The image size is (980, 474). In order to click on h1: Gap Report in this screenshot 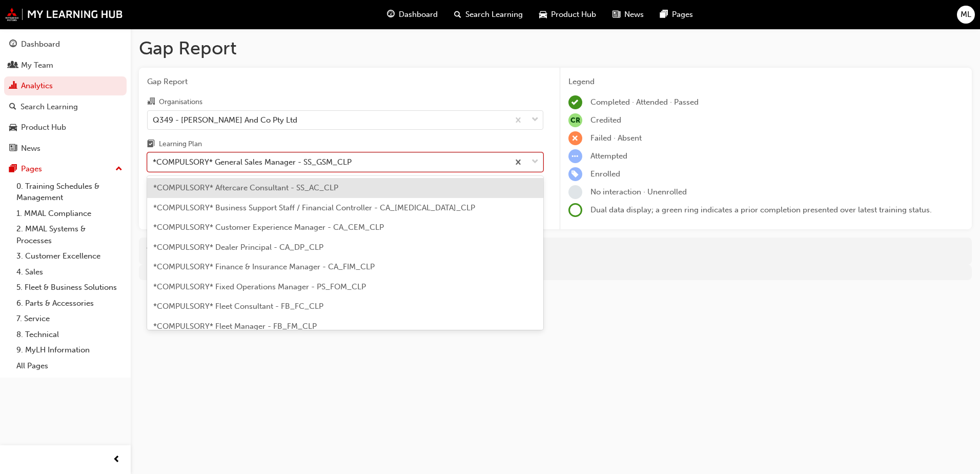, I will do `click(555, 48)`.